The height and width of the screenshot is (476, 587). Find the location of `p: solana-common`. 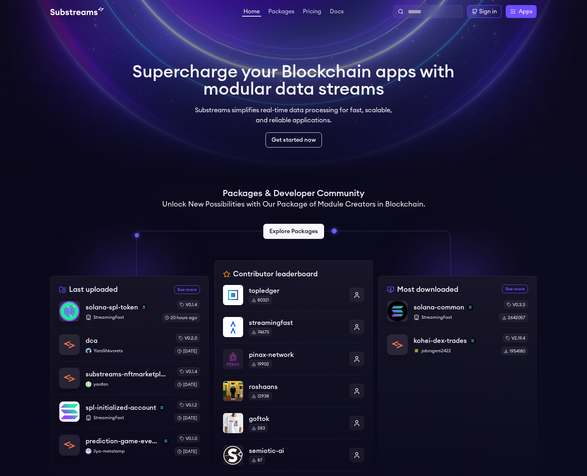

p: solana-common is located at coordinates (439, 307).